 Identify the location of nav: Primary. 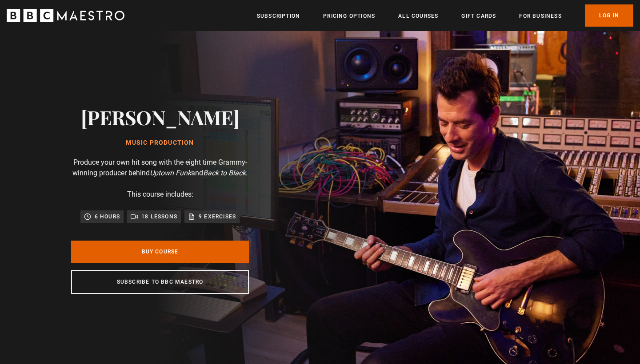
(445, 16).